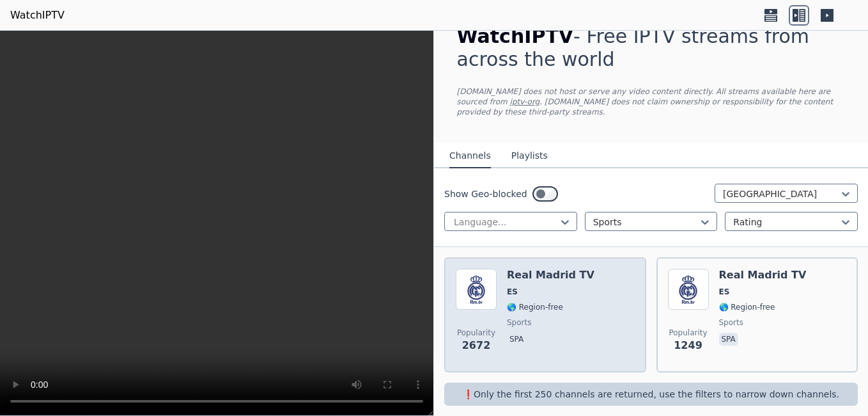 The width and height of the screenshot is (868, 416). What do you see at coordinates (515, 36) in the screenshot?
I see `span: WatchIPTV` at bounding box center [515, 36].